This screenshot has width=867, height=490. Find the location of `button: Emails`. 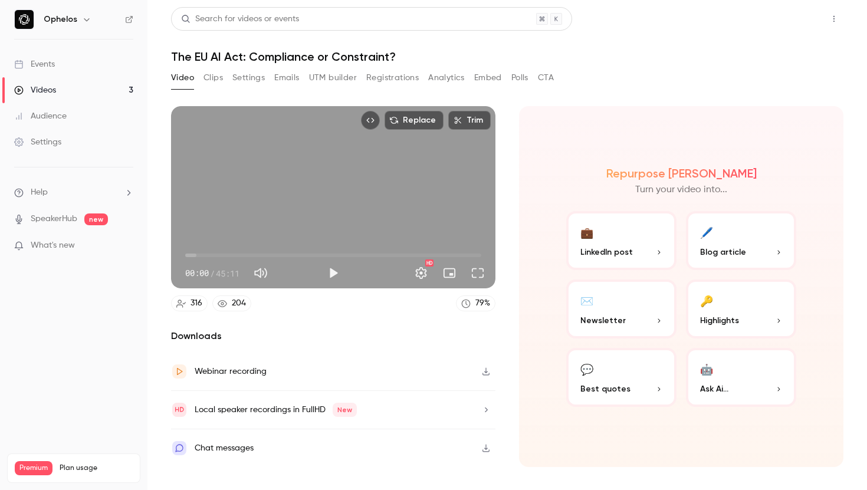

button: Emails is located at coordinates (287, 78).